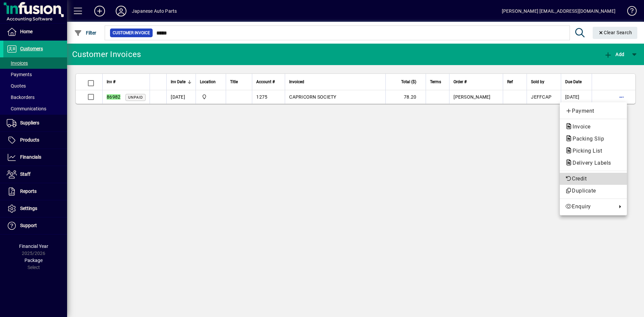 The width and height of the screenshot is (644, 317). I want to click on span: Delivery Labels, so click(590, 163).